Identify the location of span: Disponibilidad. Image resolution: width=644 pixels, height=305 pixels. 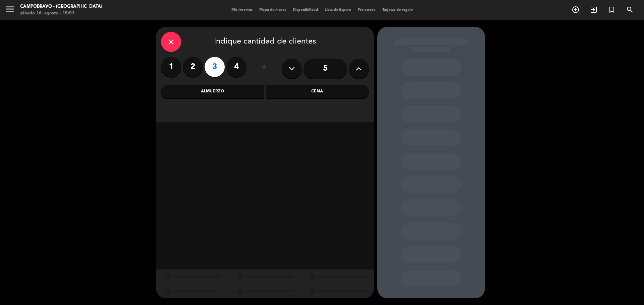
(305, 9).